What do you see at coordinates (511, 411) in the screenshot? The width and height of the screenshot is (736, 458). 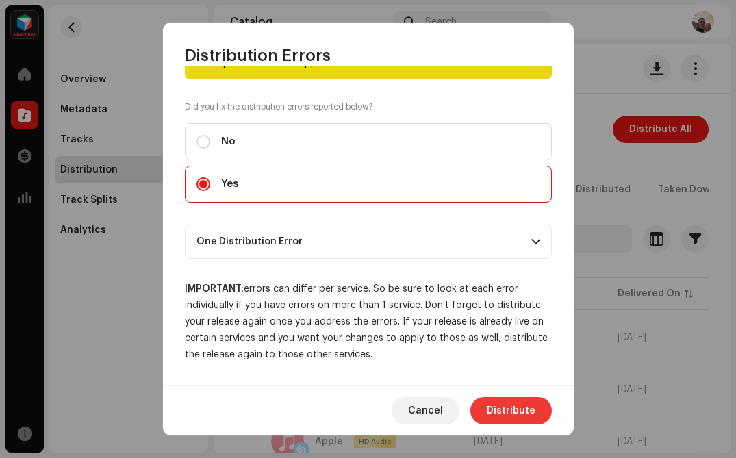 I see `span: Distribute` at bounding box center [511, 411].